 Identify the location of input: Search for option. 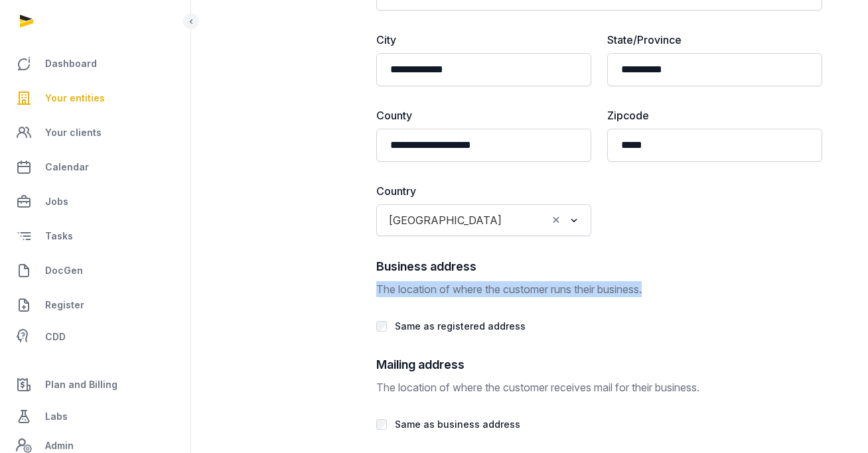
(527, 220).